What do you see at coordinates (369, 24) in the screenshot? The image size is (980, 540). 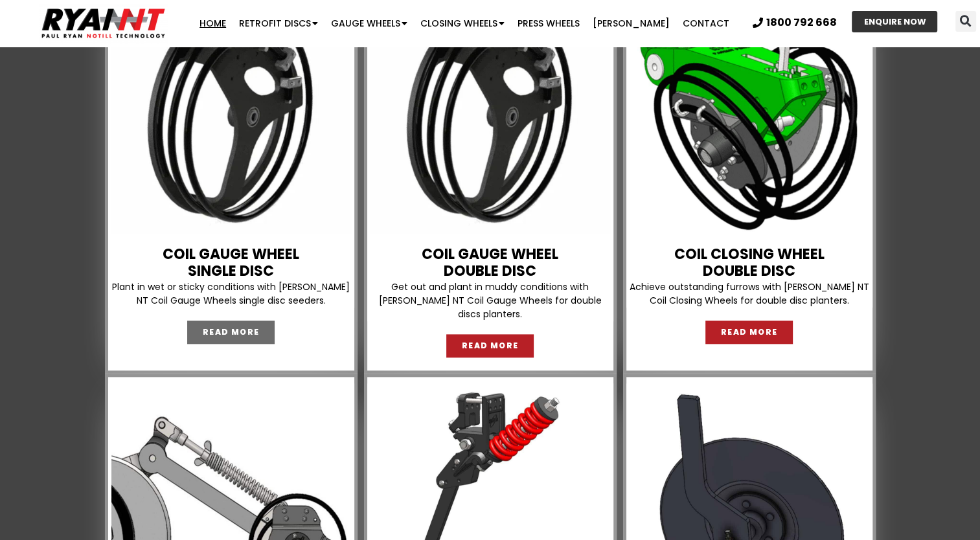 I see `a: Gauge Wheels` at bounding box center [369, 24].